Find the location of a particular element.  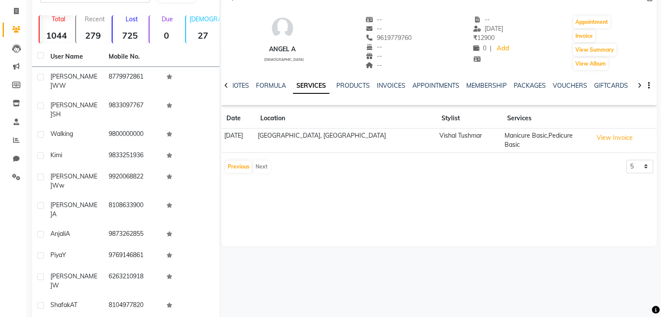

button: Invoice is located at coordinates (584, 36).